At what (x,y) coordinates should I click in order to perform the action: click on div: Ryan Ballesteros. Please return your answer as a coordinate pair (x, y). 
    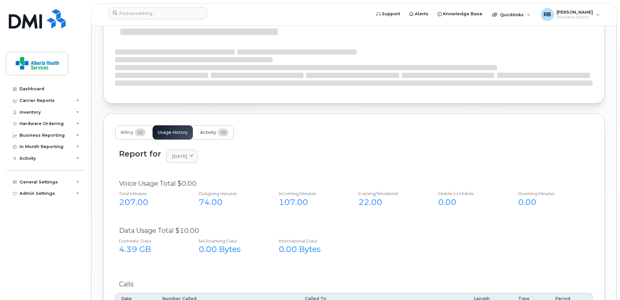
    Looking at the image, I should click on (570, 15).